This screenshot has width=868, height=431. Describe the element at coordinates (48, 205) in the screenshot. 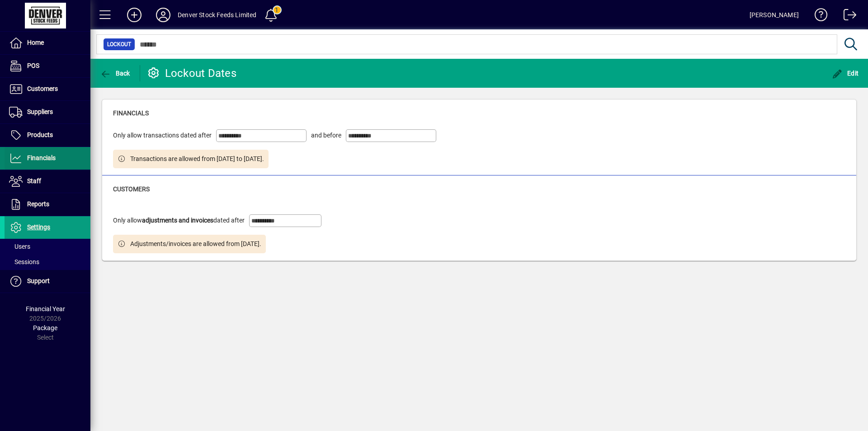

I see `a: Reports` at that location.